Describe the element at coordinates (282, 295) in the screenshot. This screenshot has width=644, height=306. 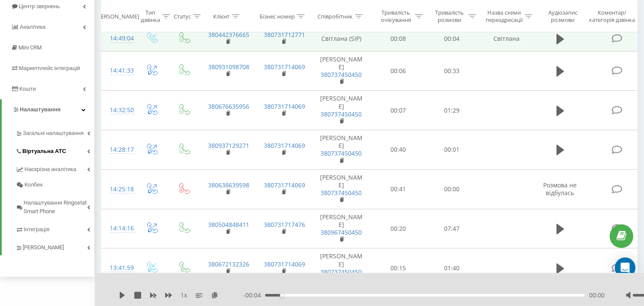
I see `div: Accessibility label` at that location.